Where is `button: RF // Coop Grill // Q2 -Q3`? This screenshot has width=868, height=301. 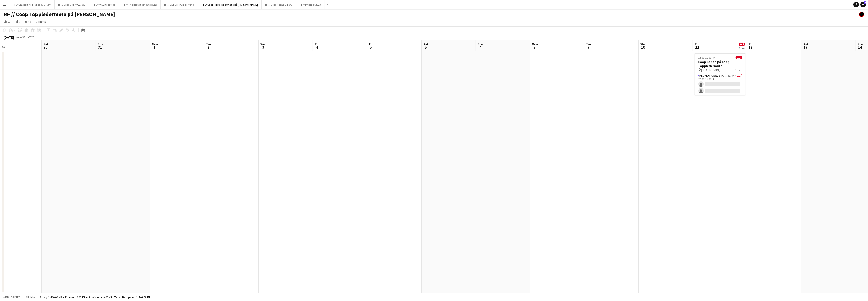 button: RF // Coop Grill // Q2 -Q3 is located at coordinates (72, 4).